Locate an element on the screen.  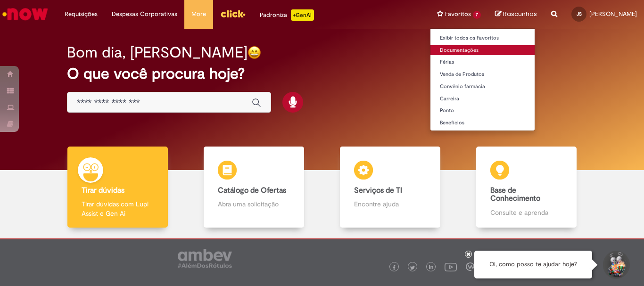
img: logo_footer_youtube.png is located at coordinates (451, 266).